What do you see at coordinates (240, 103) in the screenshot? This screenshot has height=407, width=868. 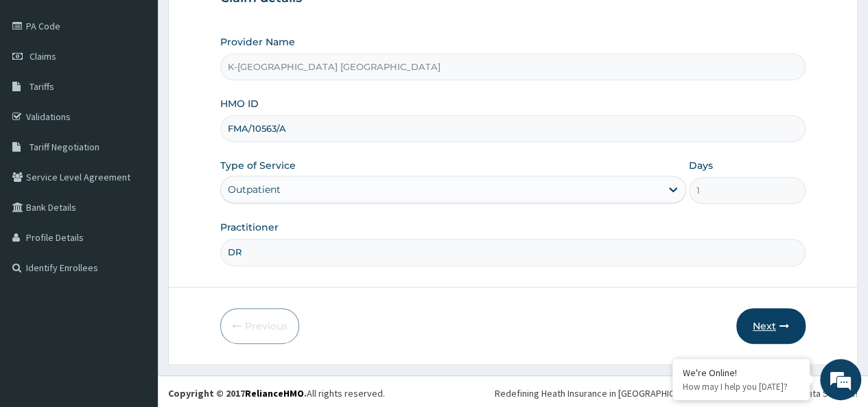 I see `label: HMO ID` at bounding box center [240, 103].